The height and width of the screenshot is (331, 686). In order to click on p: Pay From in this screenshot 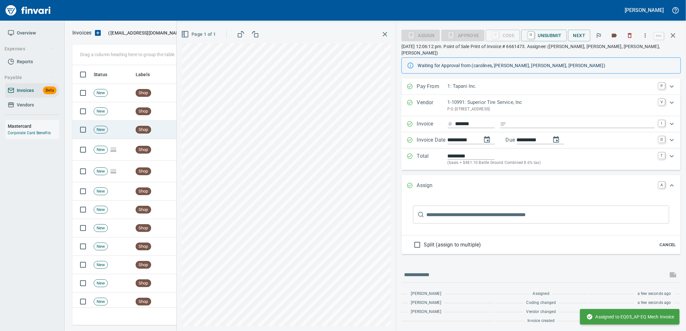, I will do `click(432, 87)`.